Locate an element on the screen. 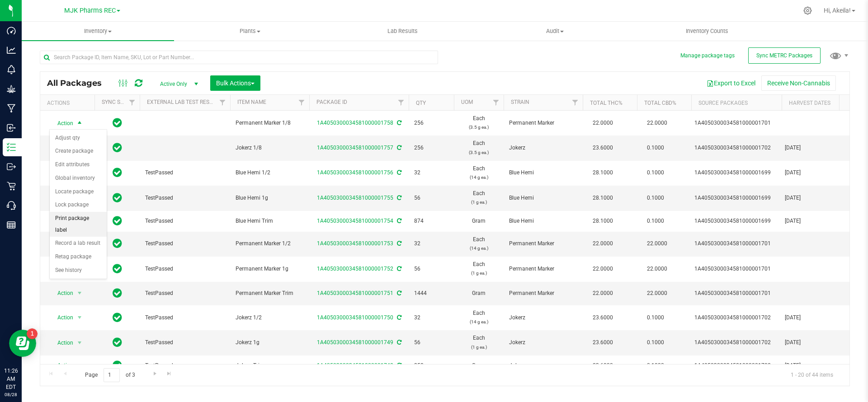  inline-svg: Outbound is located at coordinates (11, 167).